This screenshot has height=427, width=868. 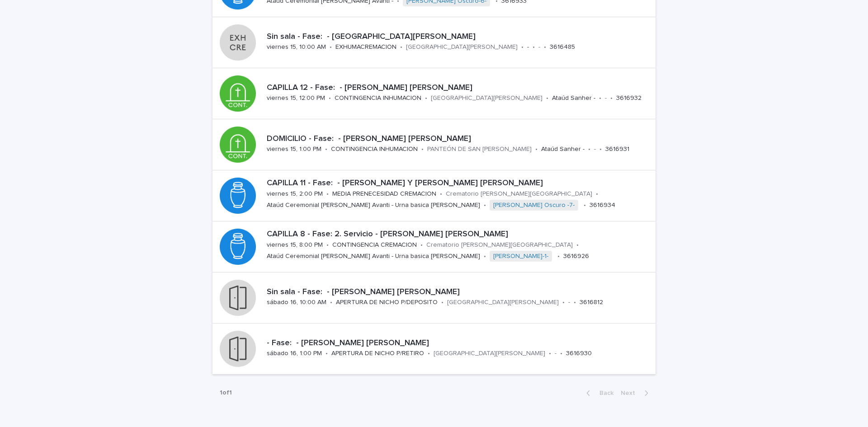 What do you see at coordinates (563, 47) in the screenshot?
I see `p: 3616485` at bounding box center [563, 47].